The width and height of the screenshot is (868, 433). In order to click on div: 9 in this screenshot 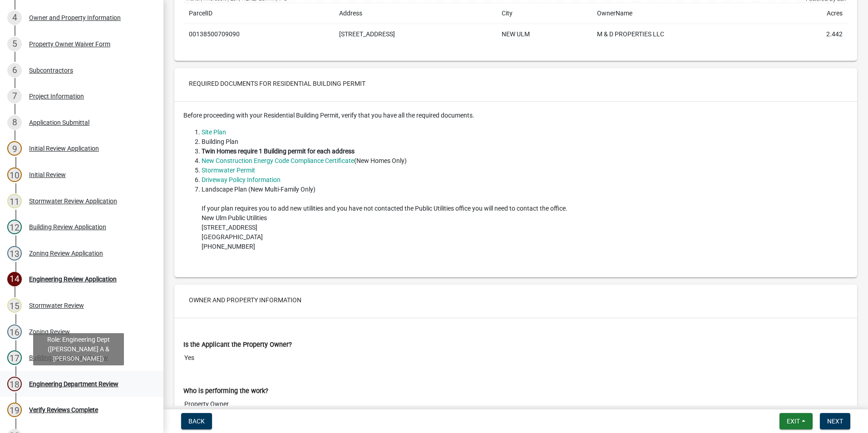, I will do `click(14, 148)`.